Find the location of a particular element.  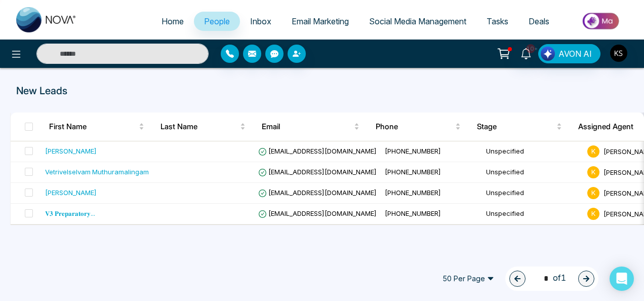

span: Email is located at coordinates (307, 127).